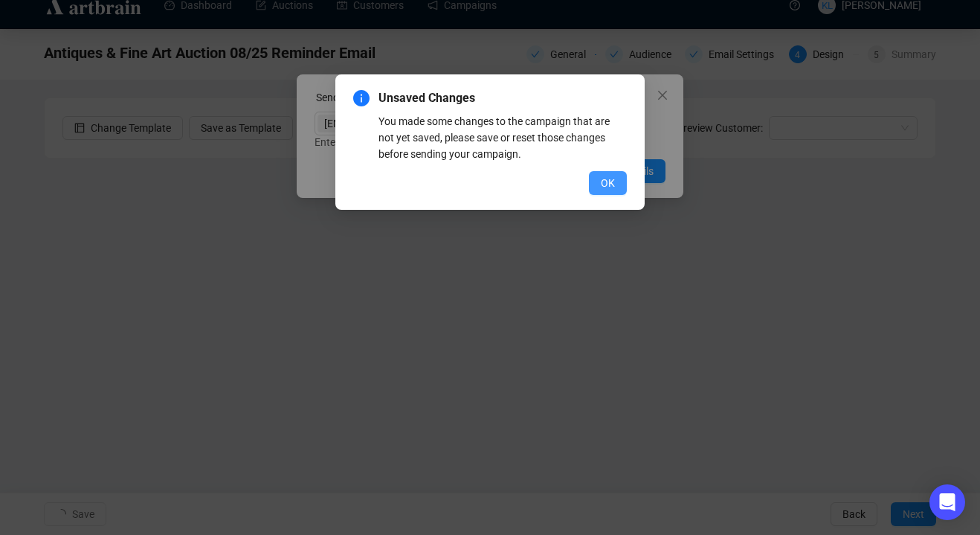 This screenshot has height=535, width=980. Describe the element at coordinates (361, 98) in the screenshot. I see `span: info-circle` at that location.